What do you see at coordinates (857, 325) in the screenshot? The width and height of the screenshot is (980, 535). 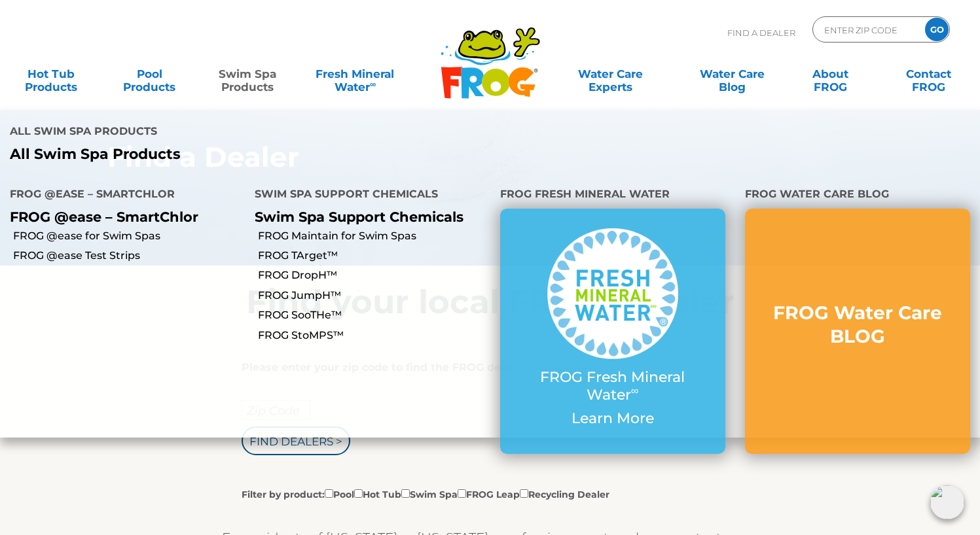 I see `h3: FROG Water Care BLOG` at bounding box center [857, 325].